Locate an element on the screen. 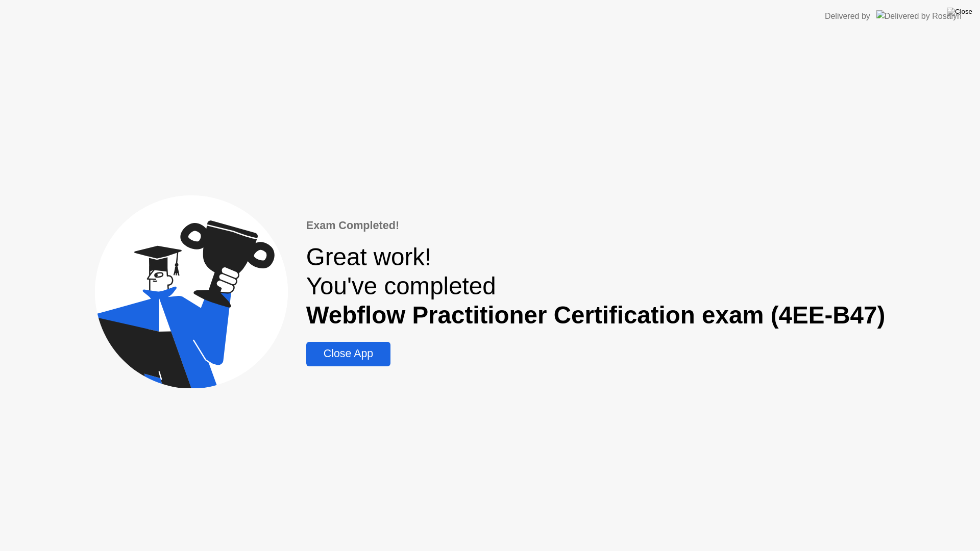 This screenshot has height=551, width=980. b: Webflow Practitioner Certification exam (4EE-B47) is located at coordinates (596, 315).